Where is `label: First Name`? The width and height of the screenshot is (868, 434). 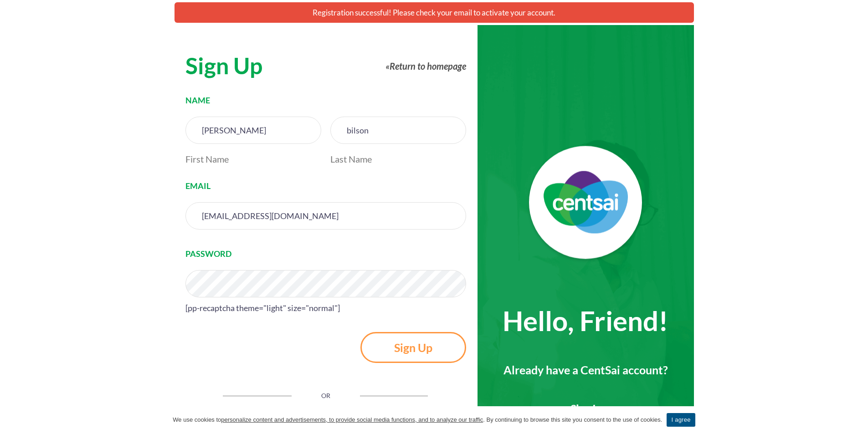
label: First Name is located at coordinates (254, 159).